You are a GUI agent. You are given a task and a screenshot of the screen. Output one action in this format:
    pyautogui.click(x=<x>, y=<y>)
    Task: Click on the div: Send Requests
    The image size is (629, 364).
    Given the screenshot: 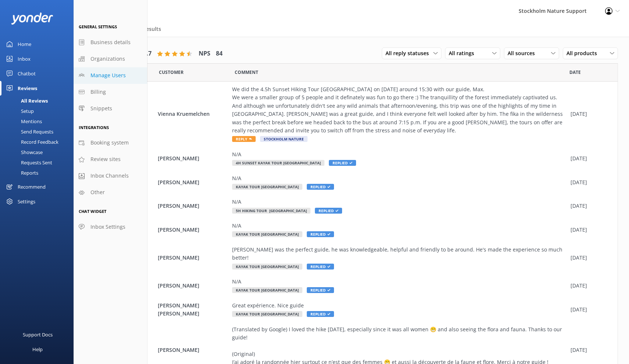 What is the action you would take?
    pyautogui.click(x=28, y=131)
    